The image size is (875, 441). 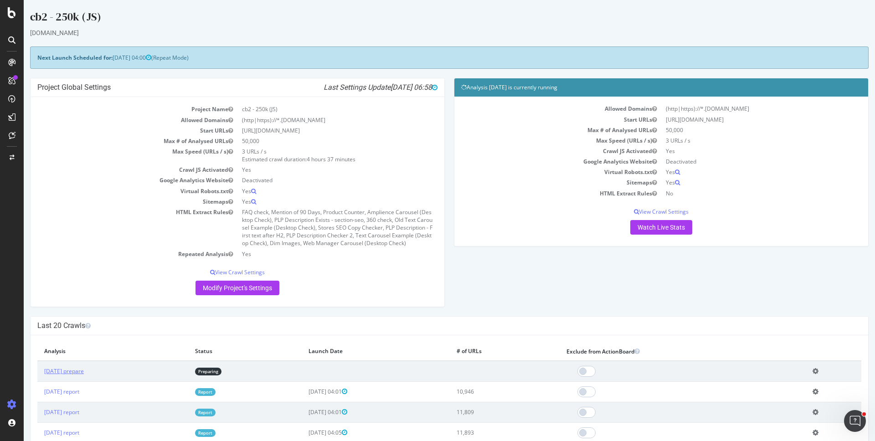 I want to click on th: Exclude from ActionBoard, so click(x=659, y=351).